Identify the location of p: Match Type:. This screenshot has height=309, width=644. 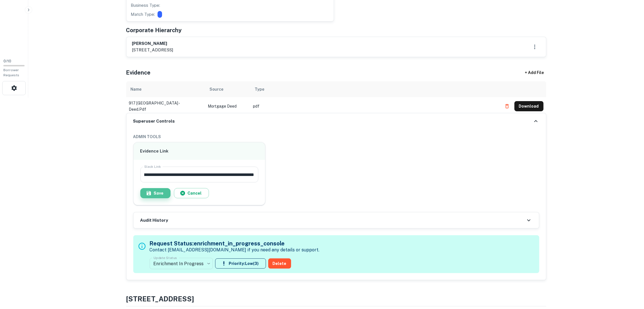
(143, 15).